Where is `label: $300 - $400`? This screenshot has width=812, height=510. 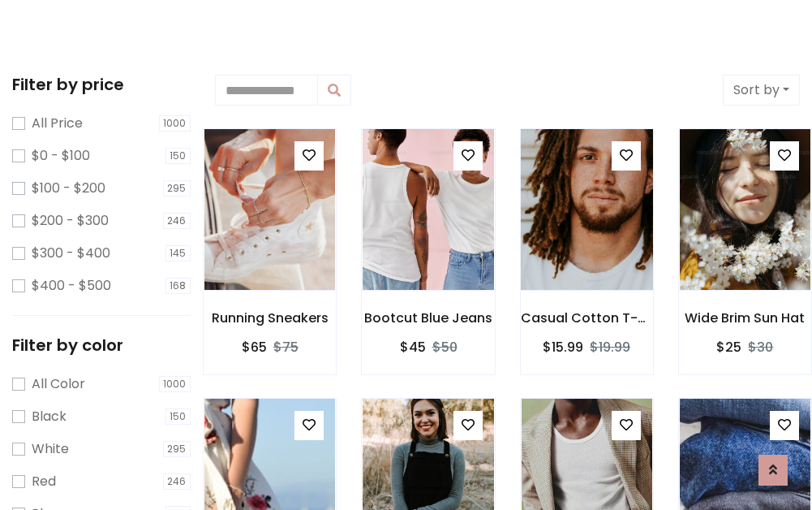
label: $300 - $400 is located at coordinates (70, 253).